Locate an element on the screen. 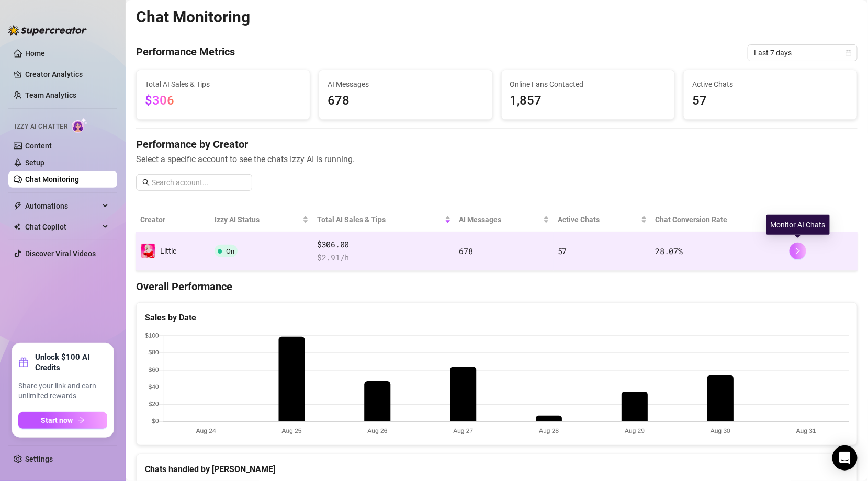 The height and width of the screenshot is (481, 868). th: Chat Conversion Rate is located at coordinates (718, 220).